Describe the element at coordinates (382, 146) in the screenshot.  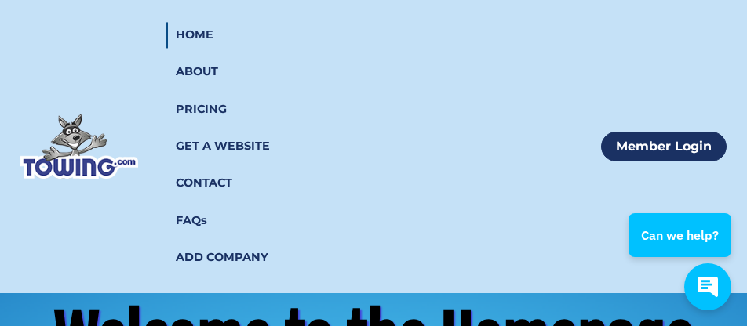
I see `a: GET A WEBSITE` at that location.